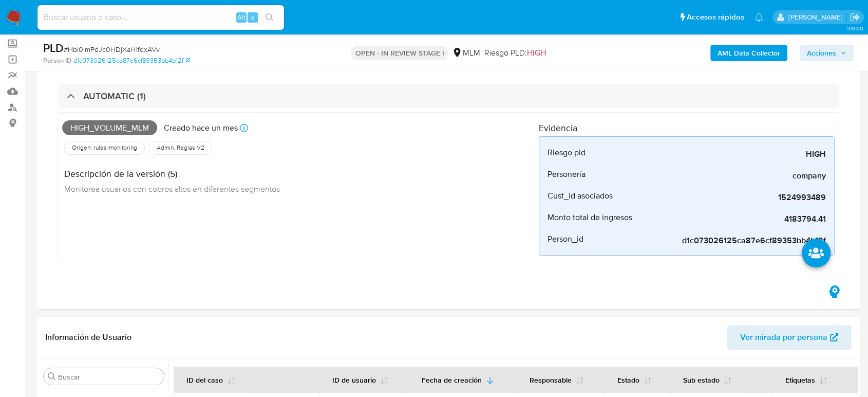 This screenshot has width=868, height=397. I want to click on span: Origen: rules-monitoring, so click(104, 148).